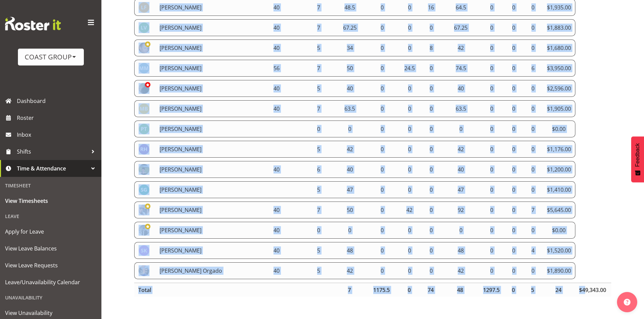 Image resolution: width=644 pixels, height=319 pixels. I want to click on div: Leave, so click(50, 216).